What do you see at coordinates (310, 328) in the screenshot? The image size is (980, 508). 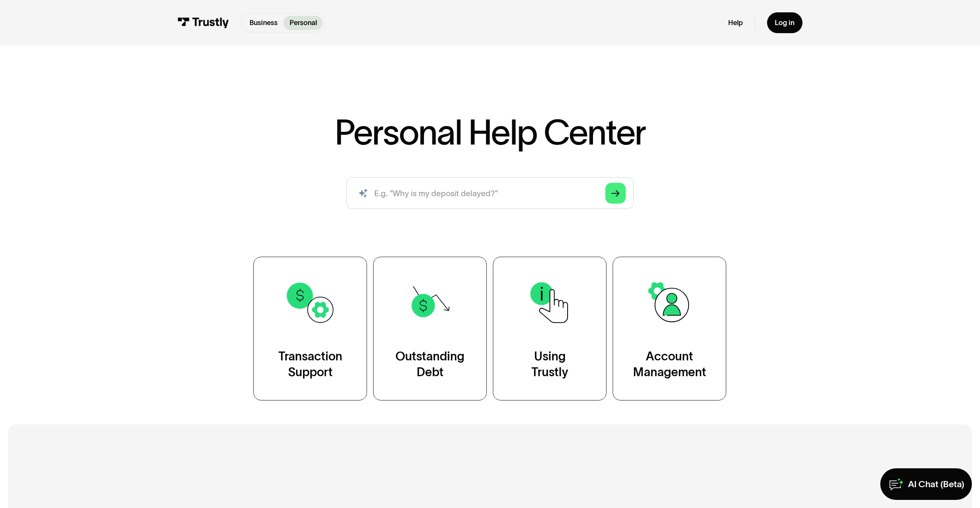 I see `a: TransactionSupport` at bounding box center [310, 328].